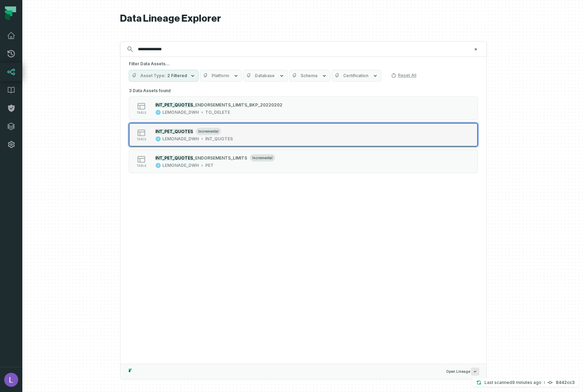 The width and height of the screenshot is (584, 392). Describe the element at coordinates (304, 19) in the screenshot. I see `h1: Data Lineage Explorer` at that location.